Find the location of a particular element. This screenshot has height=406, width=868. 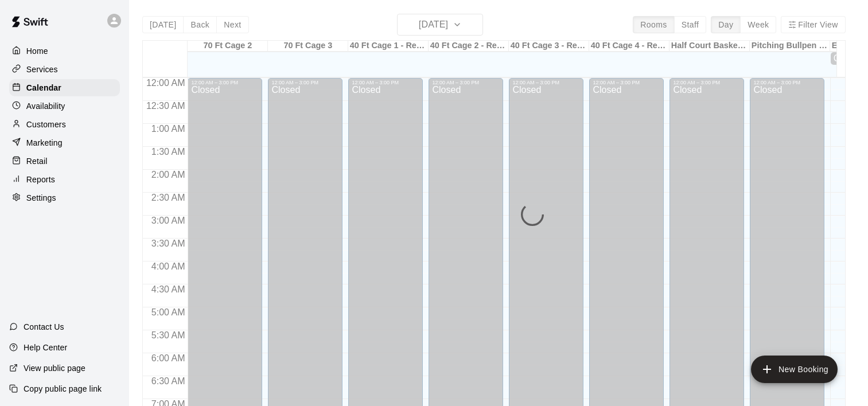

p: View public page is located at coordinates (54, 369).